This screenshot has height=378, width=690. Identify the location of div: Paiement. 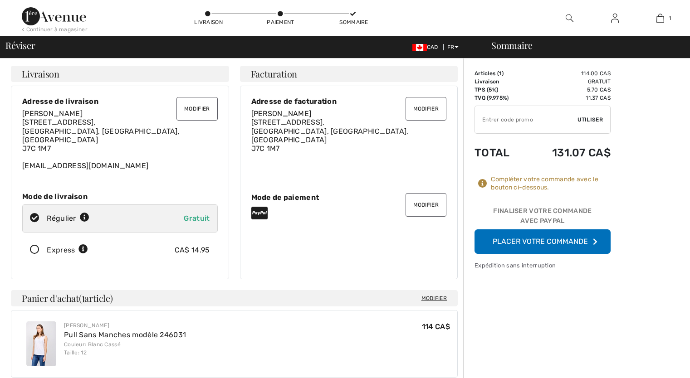
(280, 22).